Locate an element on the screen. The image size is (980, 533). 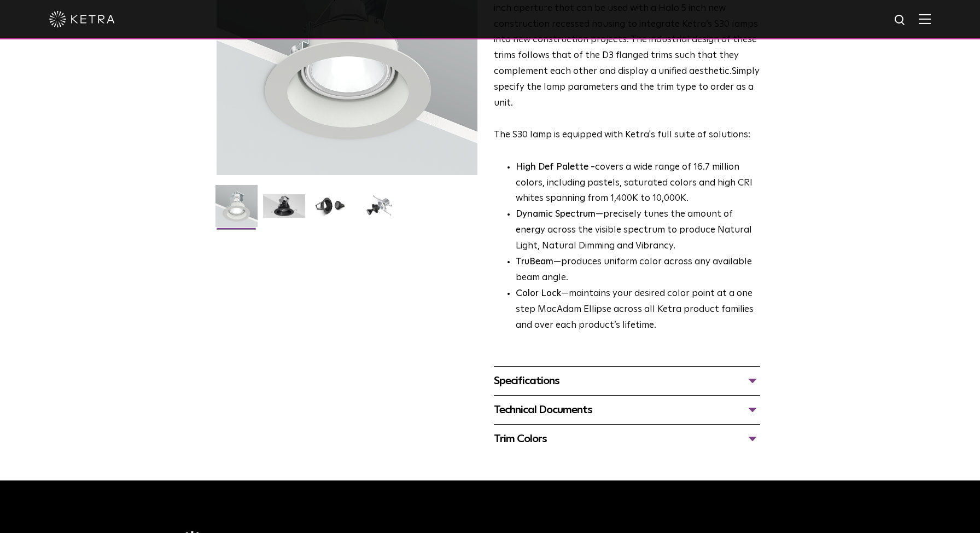
p: covers a wide range of 16.7 million colors, including pastels, saturated colors and high CRI whit... is located at coordinates (638, 183).